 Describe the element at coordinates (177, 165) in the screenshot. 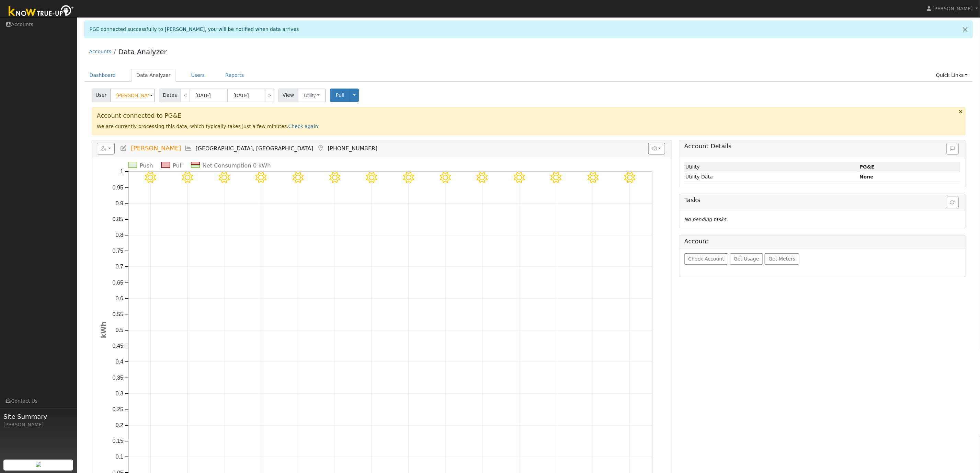

I see `text: Pull` at that location.